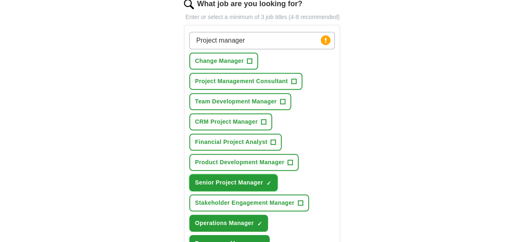 The height and width of the screenshot is (242, 524). What do you see at coordinates (262, 17) in the screenshot?
I see `p: Enter or select a minimum of 3 job titles (4-8 recommended)` at bounding box center [262, 17].